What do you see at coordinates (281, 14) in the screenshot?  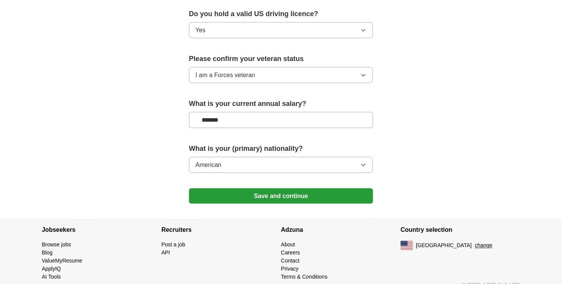 I see `label: Do you hold a valid US driving licence?` at bounding box center [281, 14].